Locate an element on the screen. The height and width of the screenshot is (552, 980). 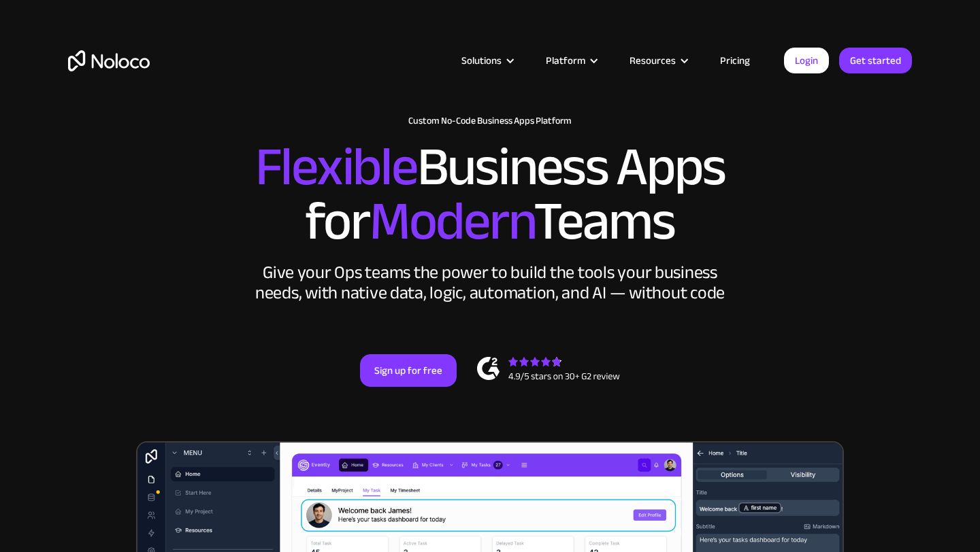
h2: Business Apps for Teams is located at coordinates (490, 195).